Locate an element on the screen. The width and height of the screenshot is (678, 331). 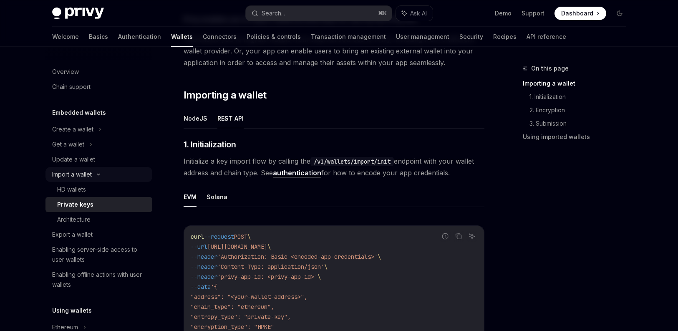
span: ⌘ K is located at coordinates (382, 13).